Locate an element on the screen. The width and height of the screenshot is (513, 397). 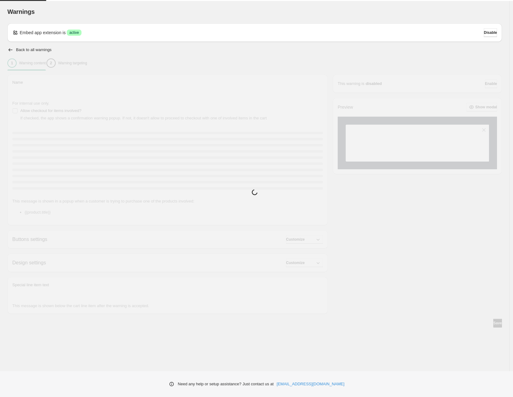
h2: Back to all warnings is located at coordinates (34, 50).